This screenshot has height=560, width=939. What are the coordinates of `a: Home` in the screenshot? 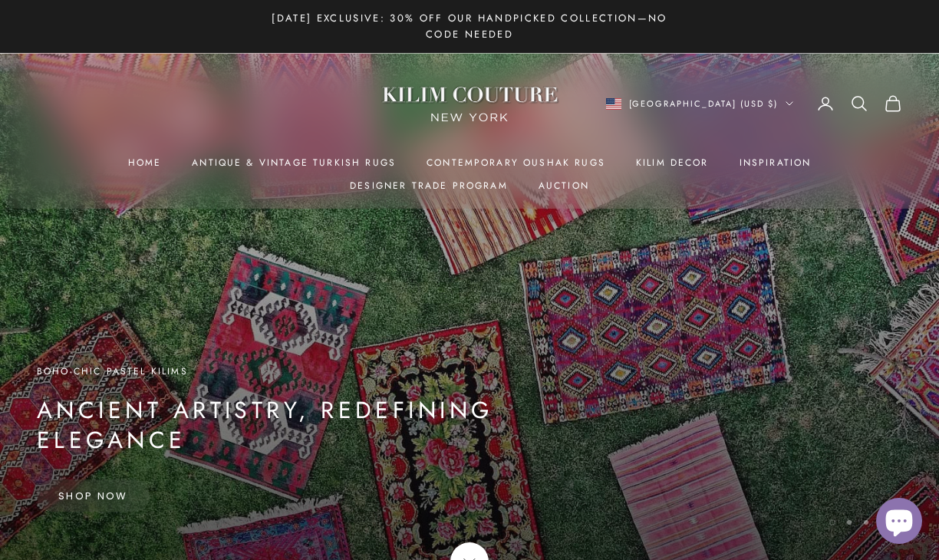 It's located at (145, 163).